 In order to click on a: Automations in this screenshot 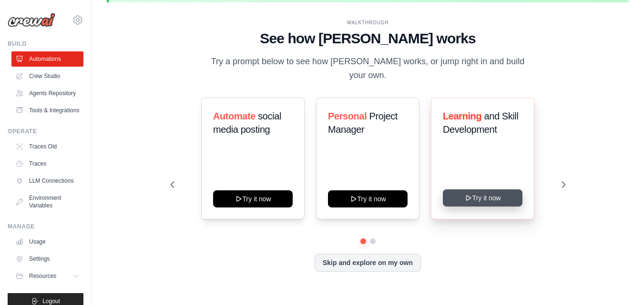, I will do `click(47, 59)`.